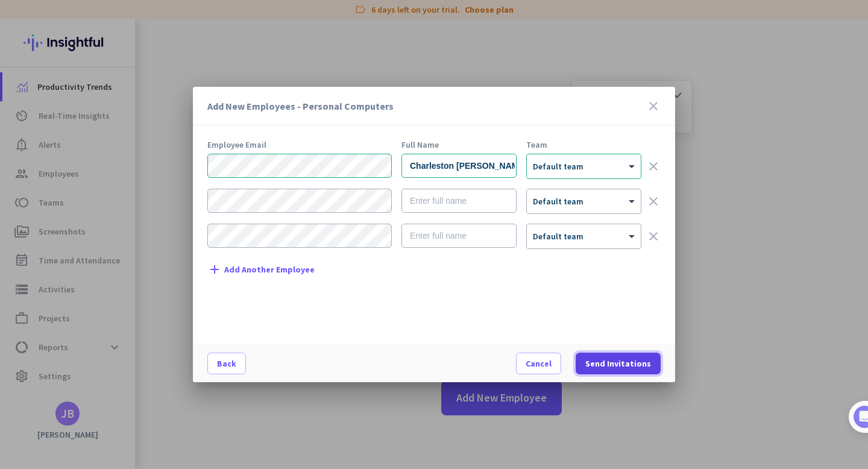  What do you see at coordinates (538, 363) in the screenshot?
I see `button: Cancel` at bounding box center [538, 363].